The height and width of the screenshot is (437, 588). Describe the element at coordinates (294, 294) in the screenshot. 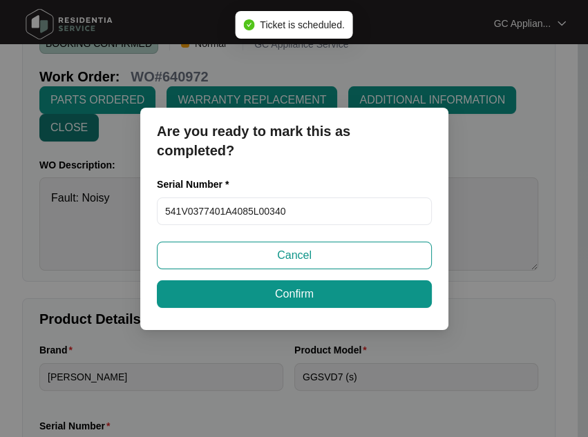

I see `button: Confirm` at that location.